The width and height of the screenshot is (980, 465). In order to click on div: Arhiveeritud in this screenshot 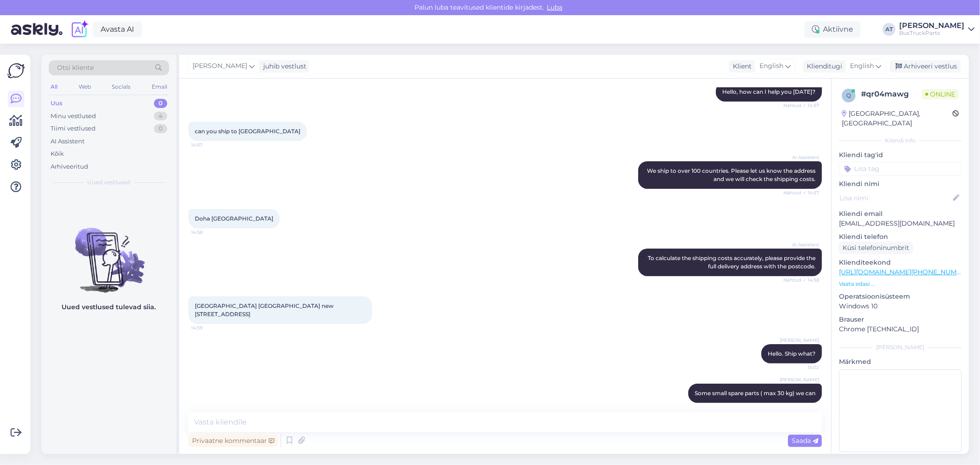, I will do `click(70, 167)`.